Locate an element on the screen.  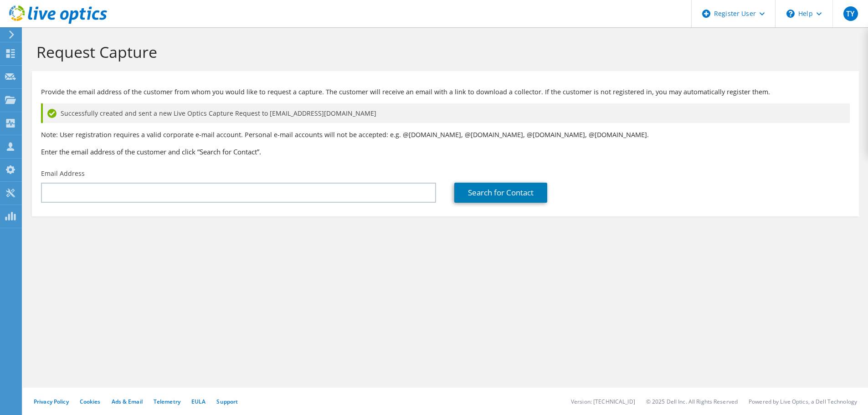
a: Cookies is located at coordinates (90, 401).